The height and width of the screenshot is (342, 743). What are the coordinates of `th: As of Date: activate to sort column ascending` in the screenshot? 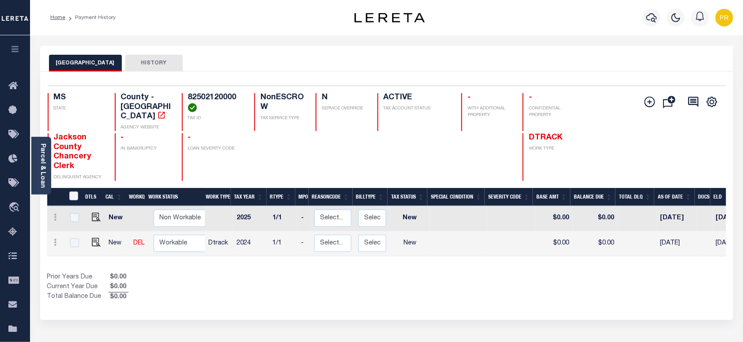 It's located at (674, 197).